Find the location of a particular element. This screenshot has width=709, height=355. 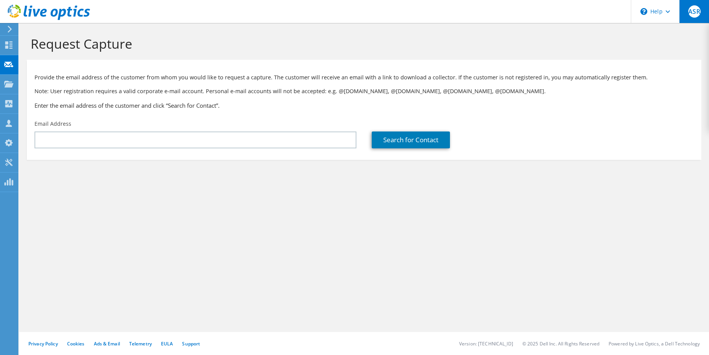

a: Telemetry is located at coordinates (140, 343).